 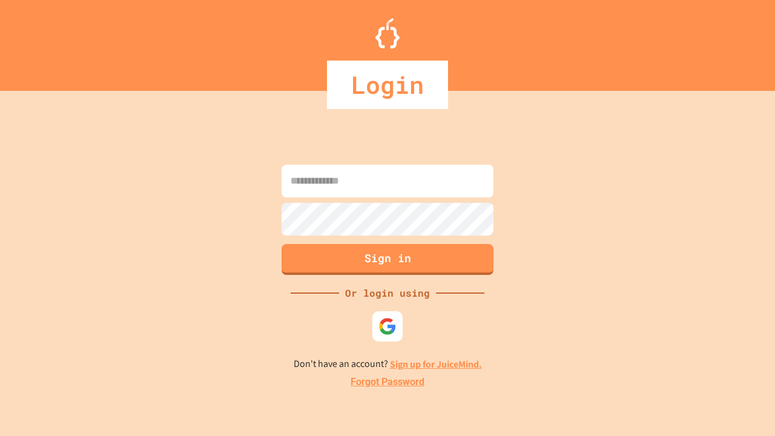 What do you see at coordinates (388, 293) in the screenshot?
I see `div: Or login using` at bounding box center [388, 293].